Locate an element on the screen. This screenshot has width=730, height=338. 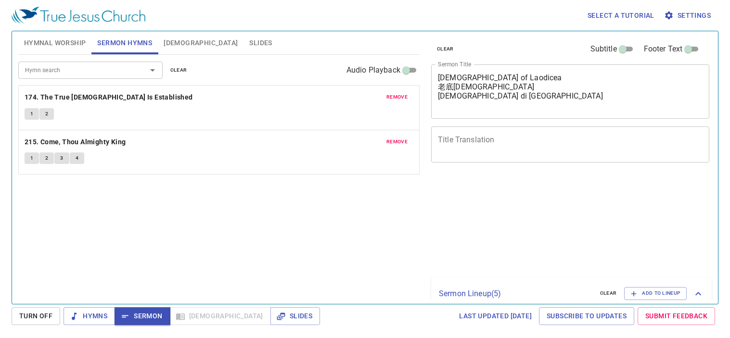
button: Settings is located at coordinates (688, 15).